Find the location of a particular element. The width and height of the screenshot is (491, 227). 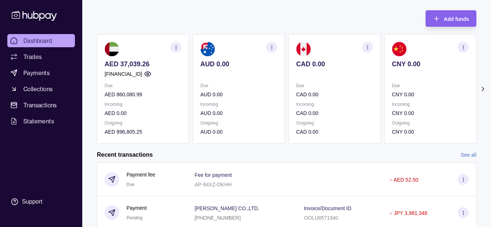

p: Fee for payment is located at coordinates (213, 175).